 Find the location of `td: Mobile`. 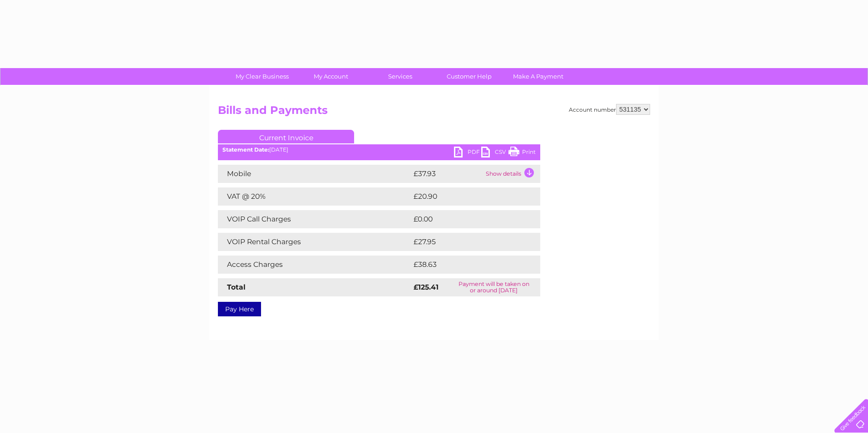

td: Mobile is located at coordinates (315, 174).